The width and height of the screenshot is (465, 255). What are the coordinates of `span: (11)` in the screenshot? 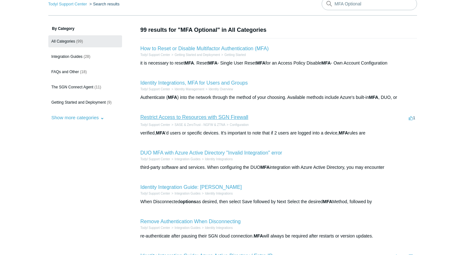 It's located at (98, 87).